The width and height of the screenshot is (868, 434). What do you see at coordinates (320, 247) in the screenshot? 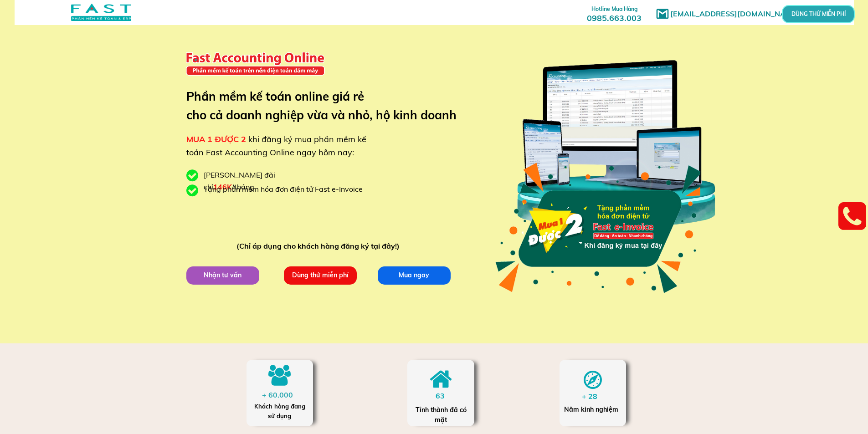
I see `div: (Chỉ áp dụng cho khách hàng đăng ký tại đây!)` at bounding box center [320, 247].